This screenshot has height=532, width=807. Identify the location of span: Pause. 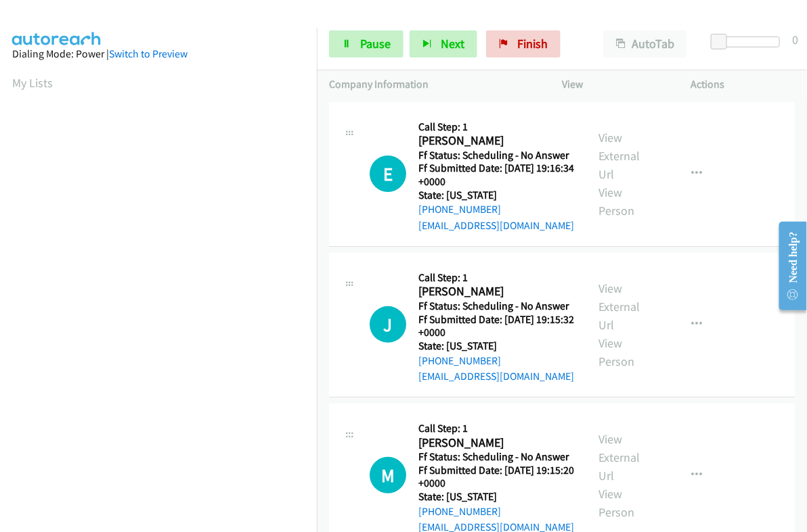
(375, 43).